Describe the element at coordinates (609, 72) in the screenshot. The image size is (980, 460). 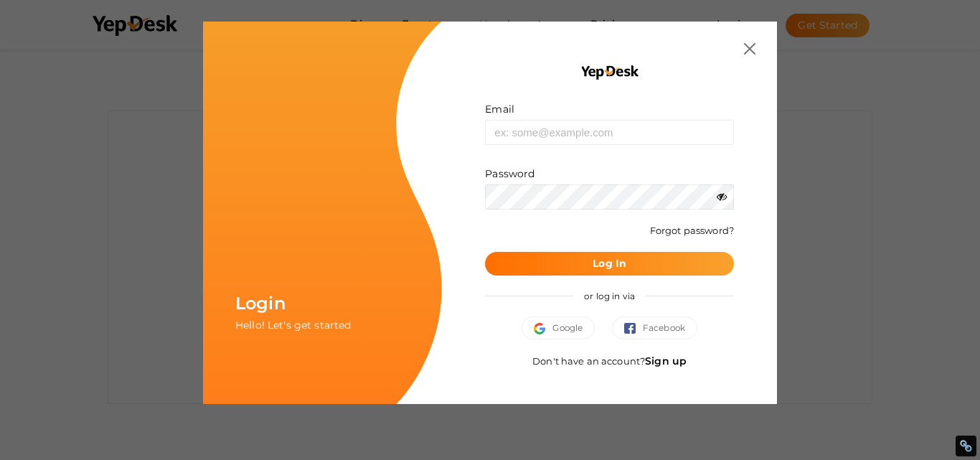
I see `img: YEP_black_cropped.png` at that location.